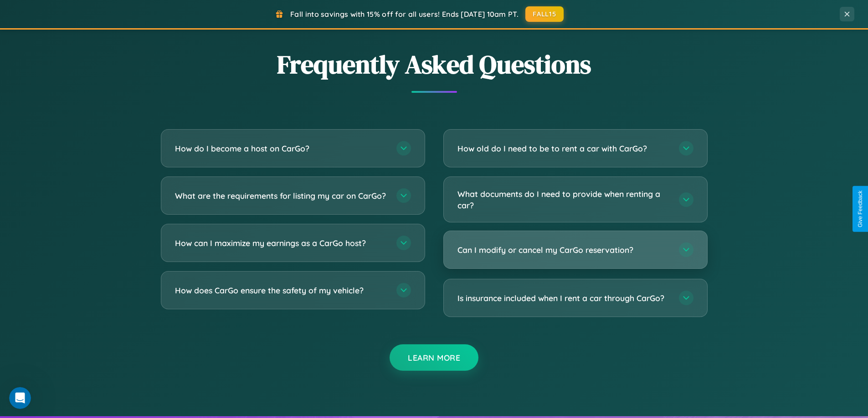 The height and width of the screenshot is (418, 868). I want to click on button: FALL15, so click(544, 14).